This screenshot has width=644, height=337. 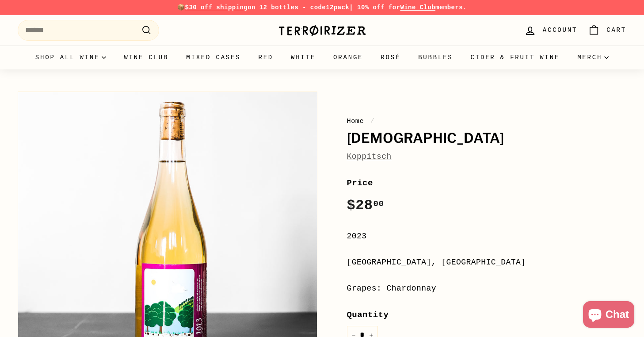 What do you see at coordinates (337, 8) in the screenshot?
I see `strong: 12pack` at bounding box center [337, 8].